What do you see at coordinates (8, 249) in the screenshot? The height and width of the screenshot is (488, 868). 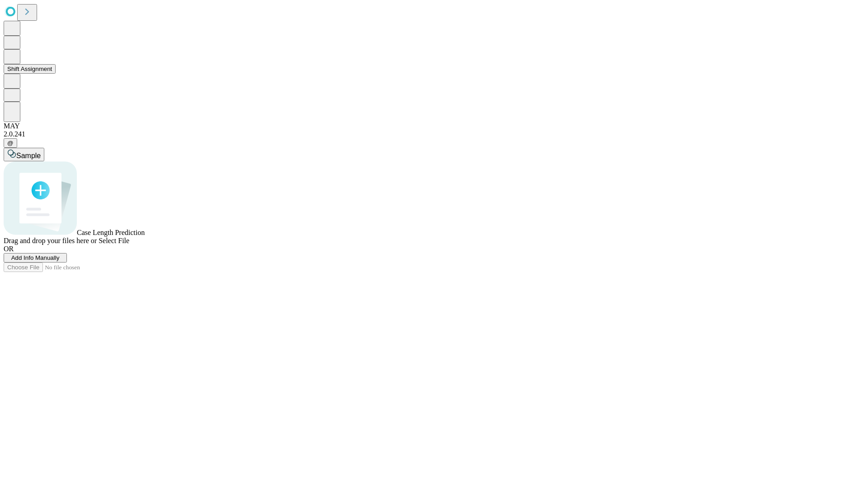 I see `span: OR` at bounding box center [8, 249].